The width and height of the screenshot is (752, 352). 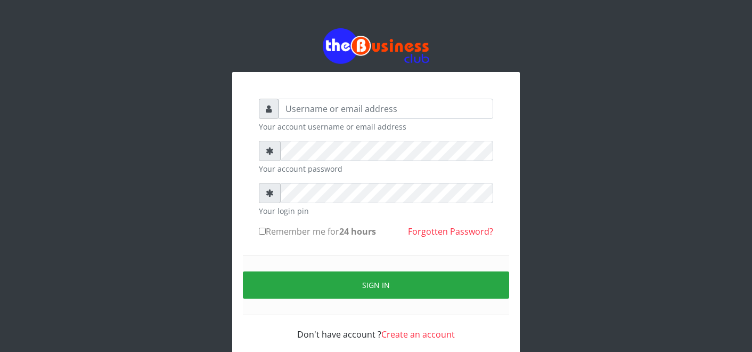 What do you see at coordinates (376, 168) in the screenshot?
I see `small: Your account password` at bounding box center [376, 168].